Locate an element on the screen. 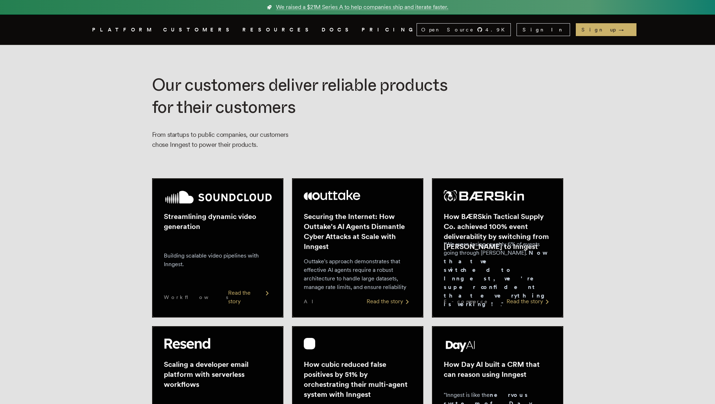 Image resolution: width=715 pixels, height=404 pixels. span: PLATFORM is located at coordinates (123, 30).